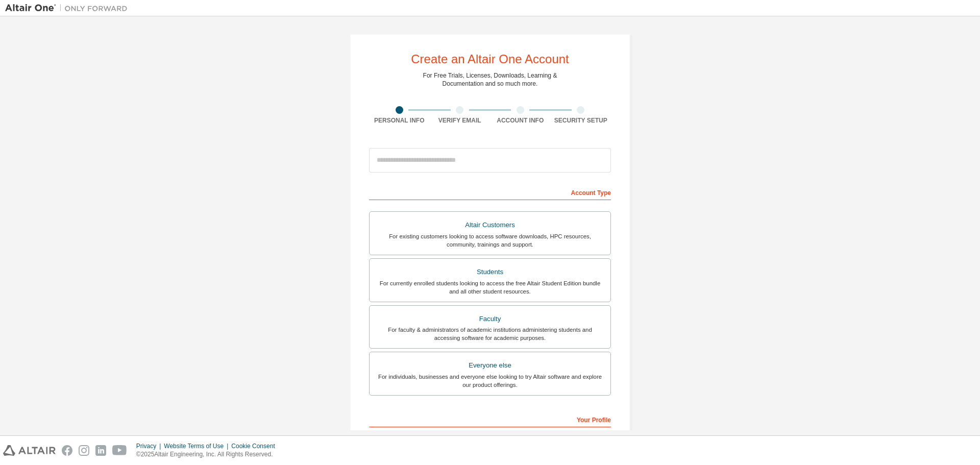  Describe the element at coordinates (256, 447) in the screenshot. I see `div: Cookie Consent` at that location.